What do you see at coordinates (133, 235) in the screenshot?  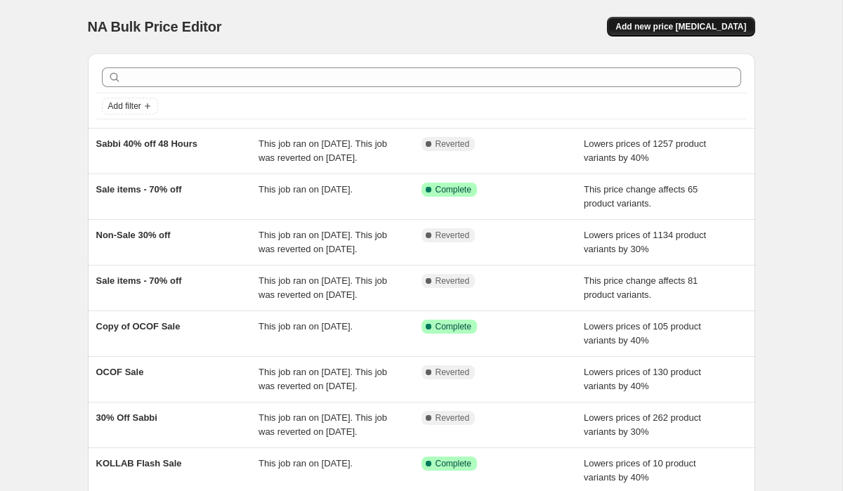 I see `span: Non-Sale 30% off` at bounding box center [133, 235].